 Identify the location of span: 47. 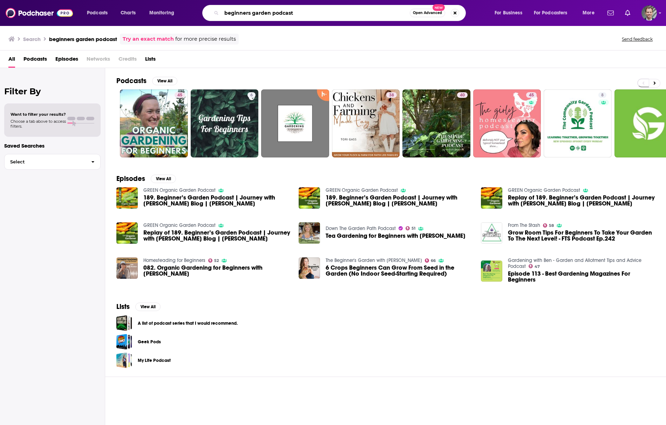
(537, 266).